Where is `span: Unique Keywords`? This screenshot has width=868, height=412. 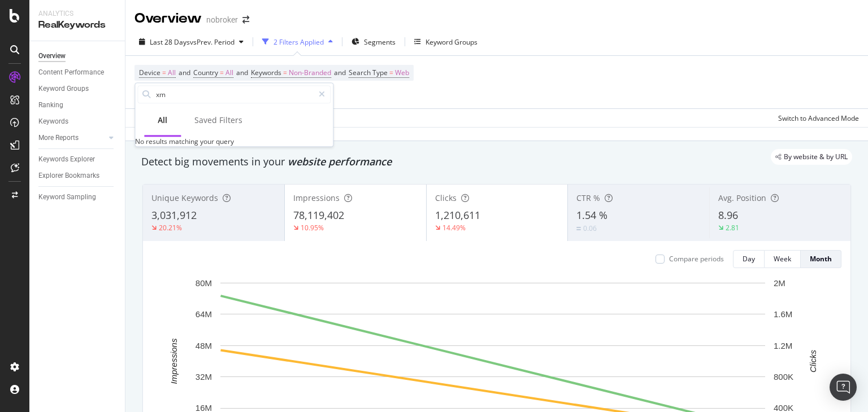 span: Unique Keywords is located at coordinates (184, 198).